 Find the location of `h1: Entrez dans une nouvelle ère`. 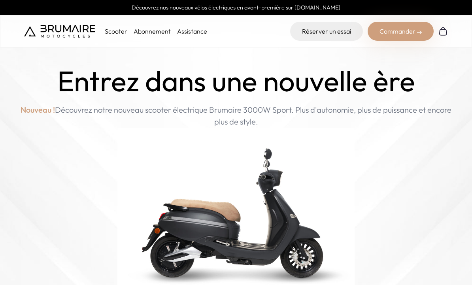

h1: Entrez dans une nouvelle ère is located at coordinates (236, 81).